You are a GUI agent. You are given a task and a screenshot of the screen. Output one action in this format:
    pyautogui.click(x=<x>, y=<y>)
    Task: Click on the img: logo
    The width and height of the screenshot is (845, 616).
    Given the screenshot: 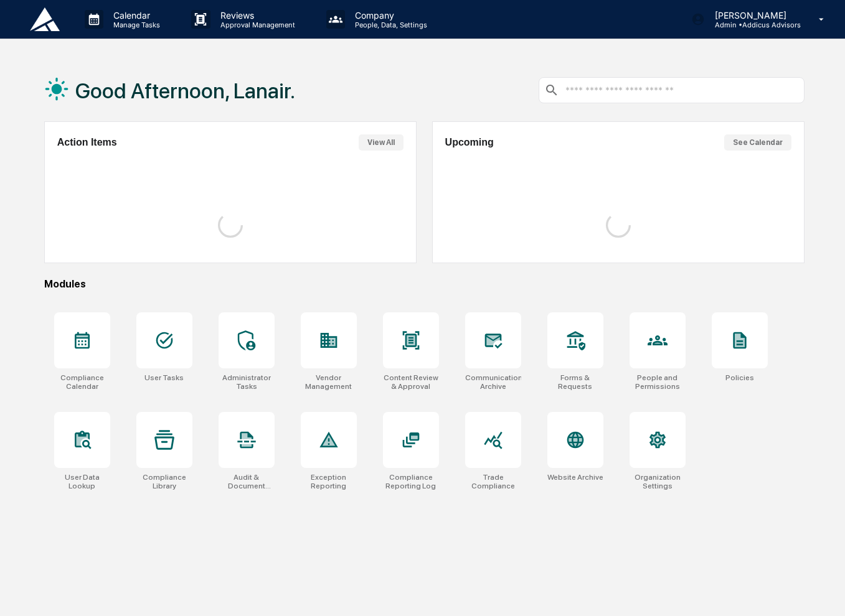 What is the action you would take?
    pyautogui.click(x=44, y=19)
    